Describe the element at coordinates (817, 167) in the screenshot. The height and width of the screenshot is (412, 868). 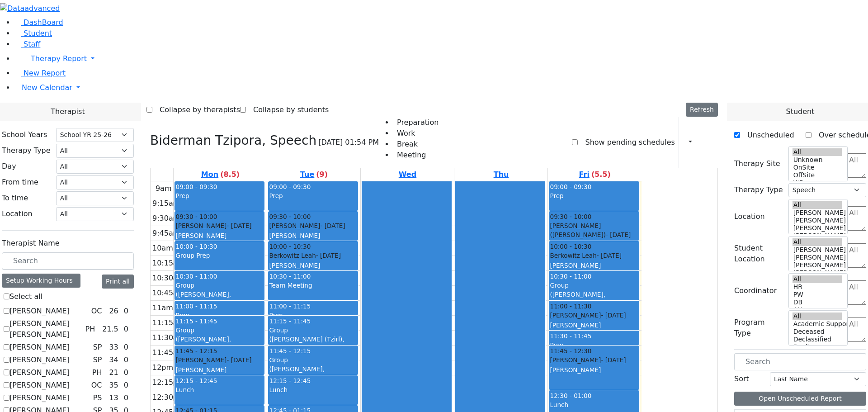
I see `option: OnSite` at that location.